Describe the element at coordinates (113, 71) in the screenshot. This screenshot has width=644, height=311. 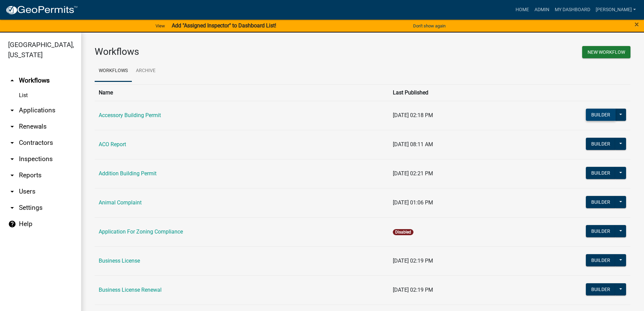
I see `a: Workflows` at that location.